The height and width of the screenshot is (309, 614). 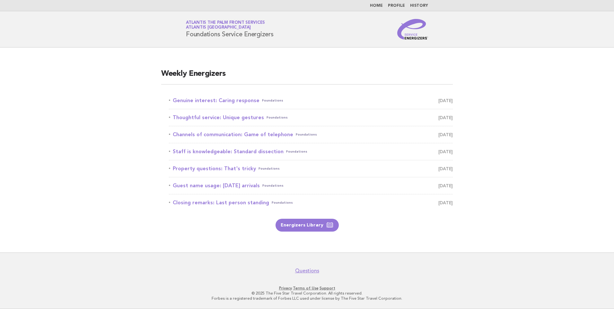 I want to click on p: Forbes is a registered trademark of Forbes LLC used under license by The Five Star Travel Corpora..., so click(x=307, y=298).